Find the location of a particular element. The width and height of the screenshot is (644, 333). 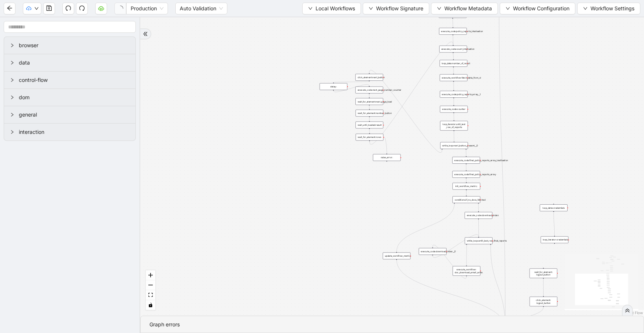

g: Edge from wait_for_element:rows to execute_code:count_intalisation is located at coordinates (411, 93).